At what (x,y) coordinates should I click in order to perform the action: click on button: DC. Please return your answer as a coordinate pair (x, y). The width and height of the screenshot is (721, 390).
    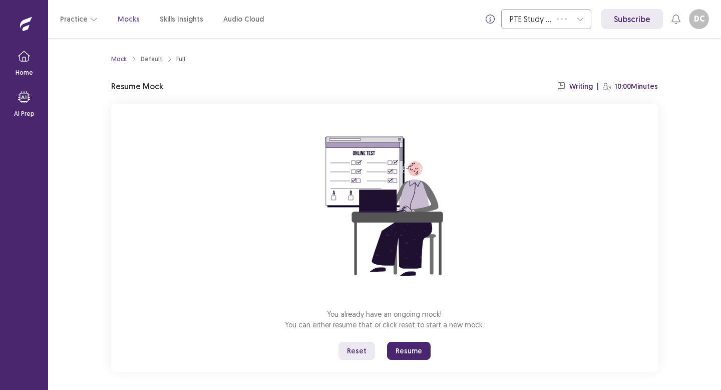
    Looking at the image, I should click on (699, 19).